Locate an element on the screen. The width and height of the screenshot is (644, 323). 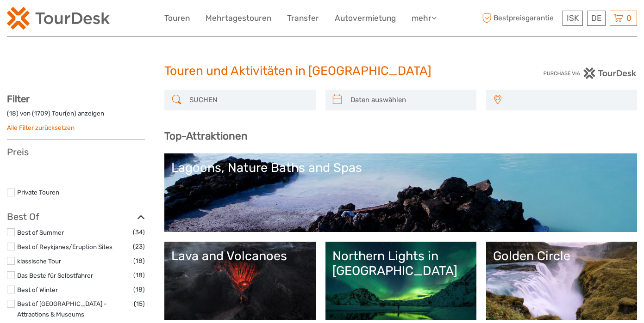
div: Golden Circle is located at coordinates (561, 256).